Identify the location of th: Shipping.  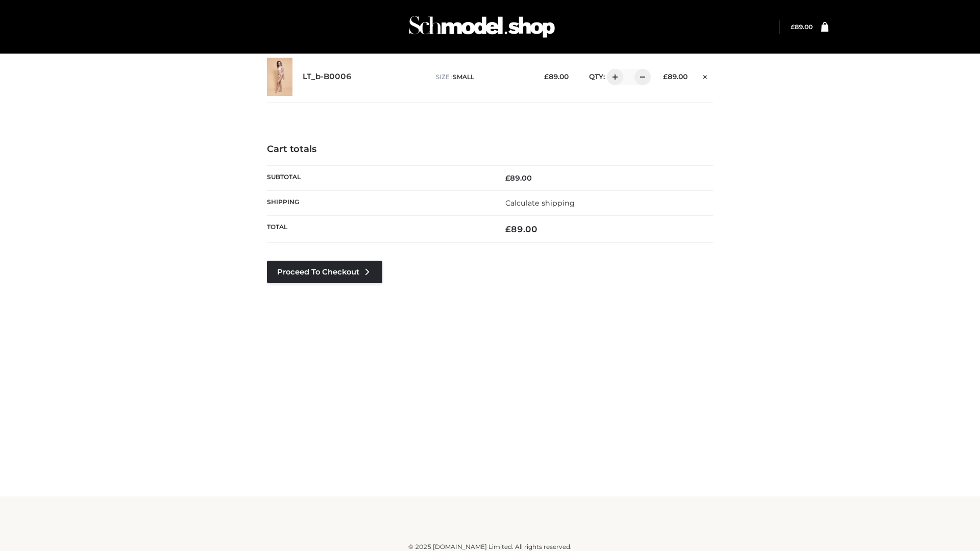
(378, 203).